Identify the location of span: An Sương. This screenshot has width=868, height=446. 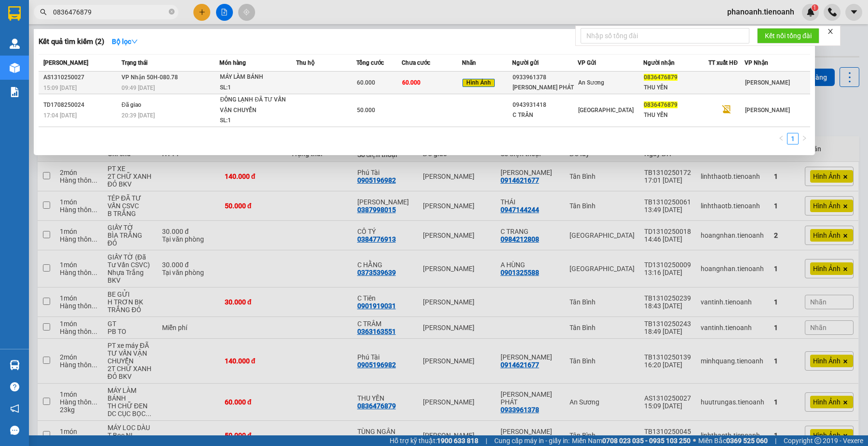
(592, 83).